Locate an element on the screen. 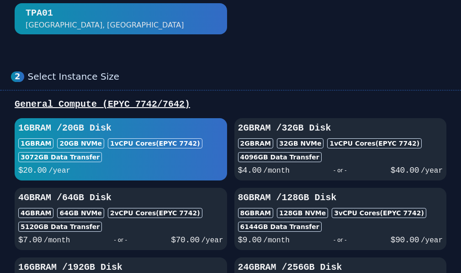  div: 20 GB NVMe is located at coordinates (80, 143).